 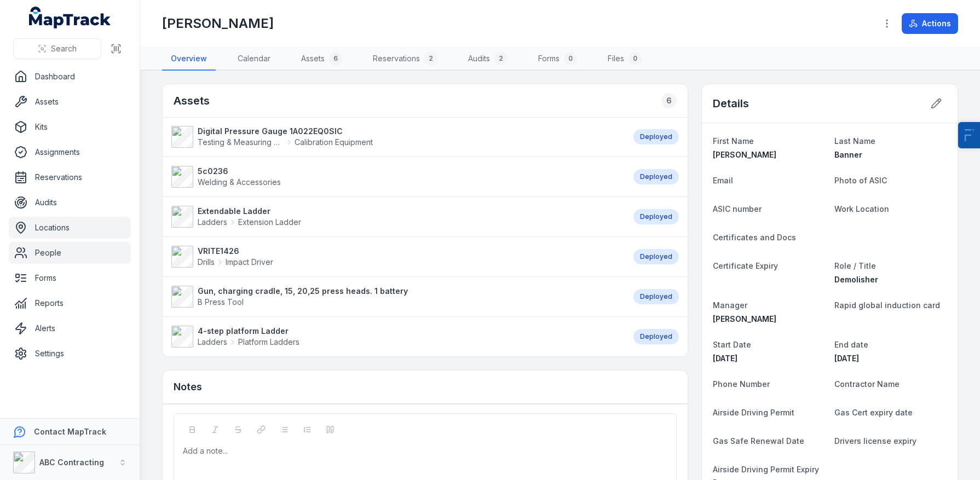 What do you see at coordinates (70, 253) in the screenshot?
I see `a: People` at bounding box center [70, 253].